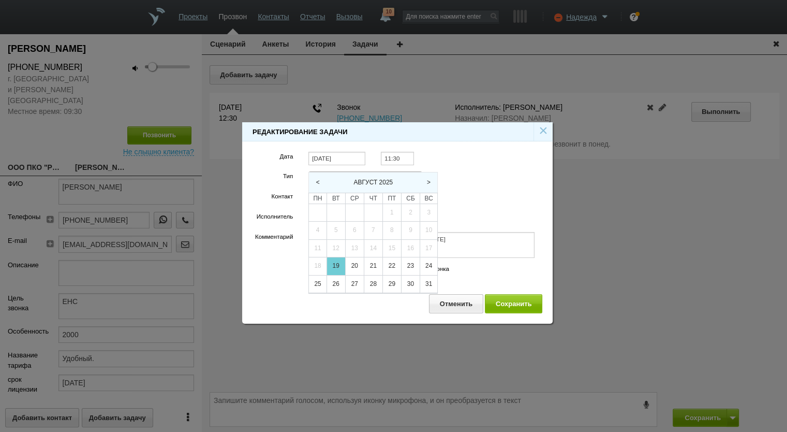  I want to click on div: 28, so click(373, 284).